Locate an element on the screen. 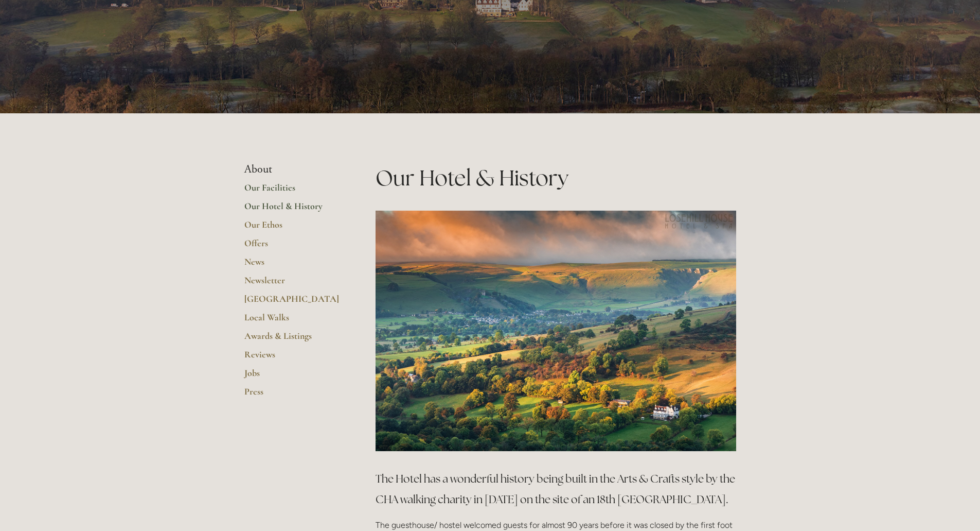 The image size is (980, 531). a: Newsletter is located at coordinates (293, 283).